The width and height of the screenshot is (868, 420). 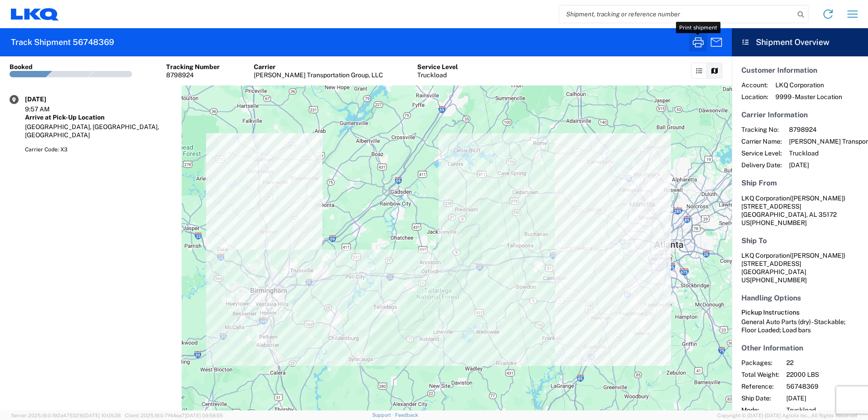 I want to click on div: Truckload, so click(x=437, y=75).